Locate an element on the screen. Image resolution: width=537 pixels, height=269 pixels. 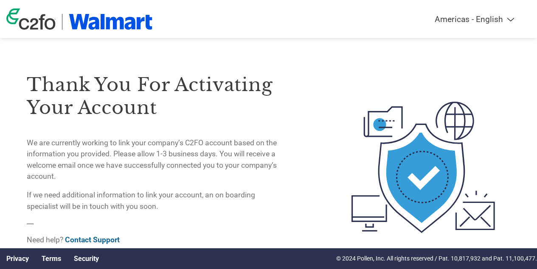
a: Contact Support is located at coordinates (92, 240).